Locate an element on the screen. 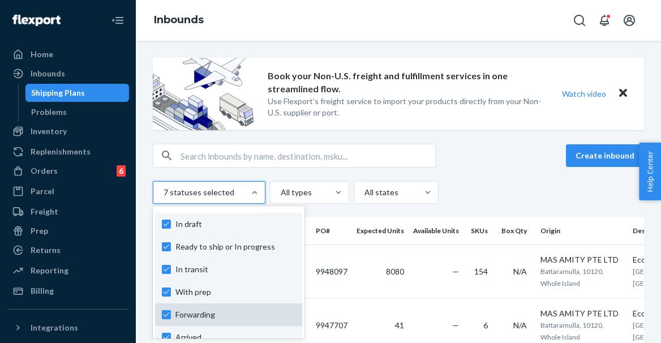  span: Forwarding is located at coordinates (235, 315).